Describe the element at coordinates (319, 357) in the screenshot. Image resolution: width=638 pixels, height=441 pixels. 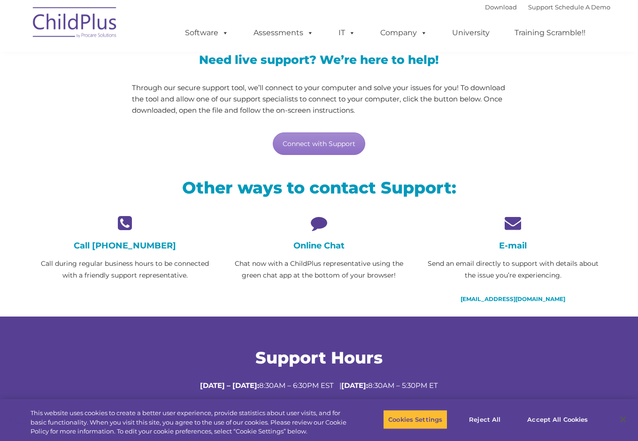
I see `span: Support Hours` at that location.